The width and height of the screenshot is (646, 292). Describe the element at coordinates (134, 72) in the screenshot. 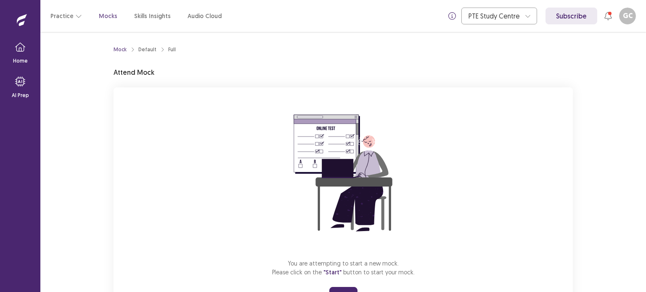

I see `p: Attend Mock` at that location.